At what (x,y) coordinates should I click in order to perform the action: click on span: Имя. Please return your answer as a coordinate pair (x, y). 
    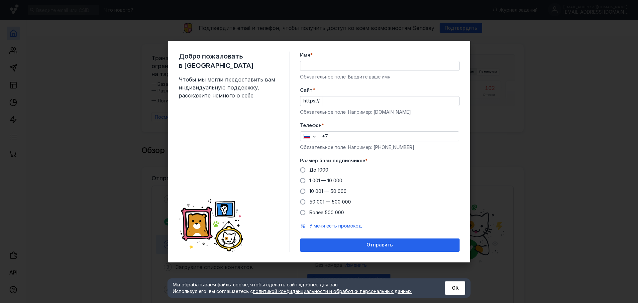
    Looking at the image, I should click on (305, 55).